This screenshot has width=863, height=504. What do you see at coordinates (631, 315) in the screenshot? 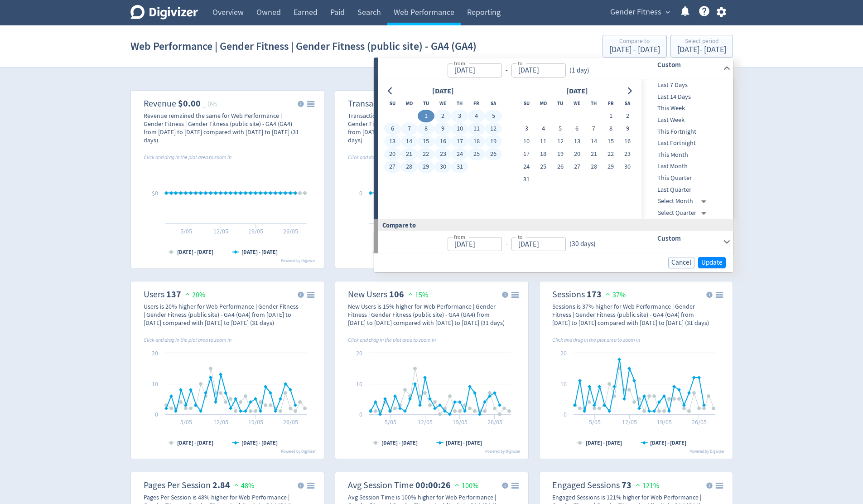
I see `div: Sessions is 37% higher for Web Performance | Gender Fitness | Gender Fitness (public site) - GA4 ...` at bounding box center [631, 315].